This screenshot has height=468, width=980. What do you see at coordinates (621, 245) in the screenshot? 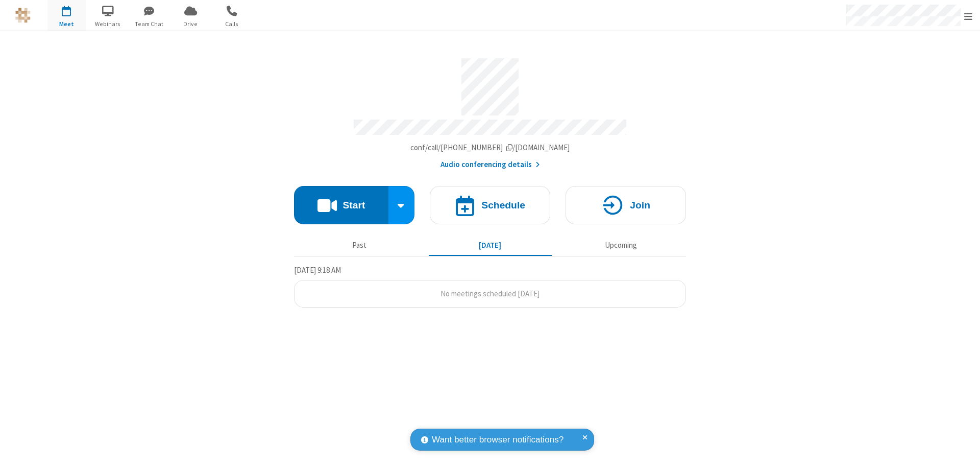
I see `button: Upcoming` at bounding box center [621, 245].